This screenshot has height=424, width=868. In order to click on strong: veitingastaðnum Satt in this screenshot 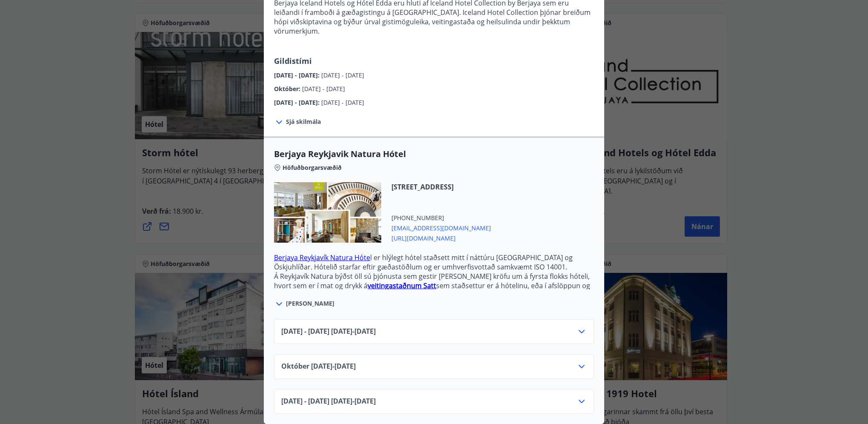, I will do `click(401, 286)`.